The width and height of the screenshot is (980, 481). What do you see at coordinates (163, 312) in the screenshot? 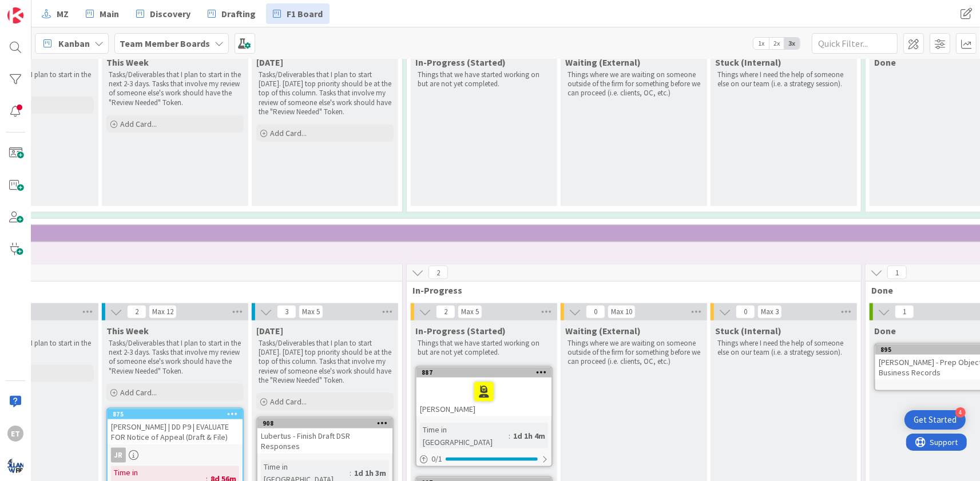
I see `div: Max 12` at bounding box center [163, 312].